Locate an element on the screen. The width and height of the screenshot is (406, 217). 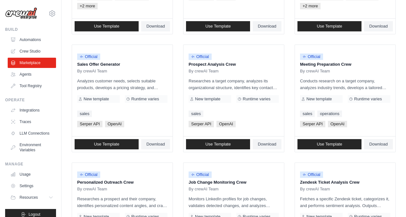
p: Meeting Preparation Crew is located at coordinates (345, 64).